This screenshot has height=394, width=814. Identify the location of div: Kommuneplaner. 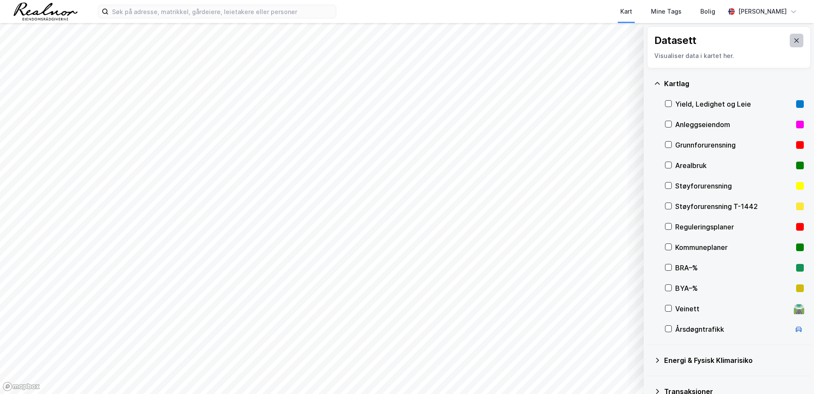
(734, 247).